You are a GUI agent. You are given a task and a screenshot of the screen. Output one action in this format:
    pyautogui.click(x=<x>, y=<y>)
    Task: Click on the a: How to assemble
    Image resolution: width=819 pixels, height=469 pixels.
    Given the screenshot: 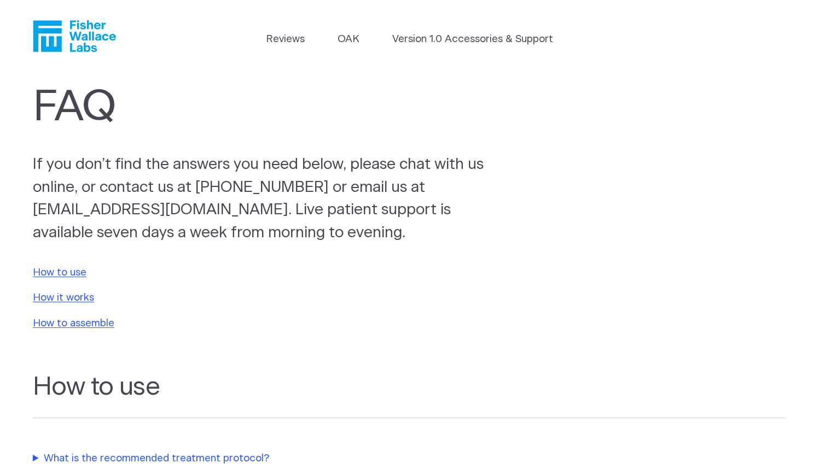 What is the action you would take?
    pyautogui.click(x=73, y=323)
    